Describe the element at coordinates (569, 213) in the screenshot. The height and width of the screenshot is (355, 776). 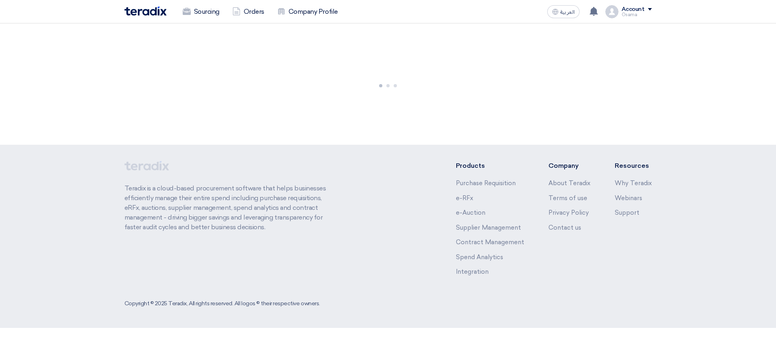
I see `a: Privacy Policy` at that location.